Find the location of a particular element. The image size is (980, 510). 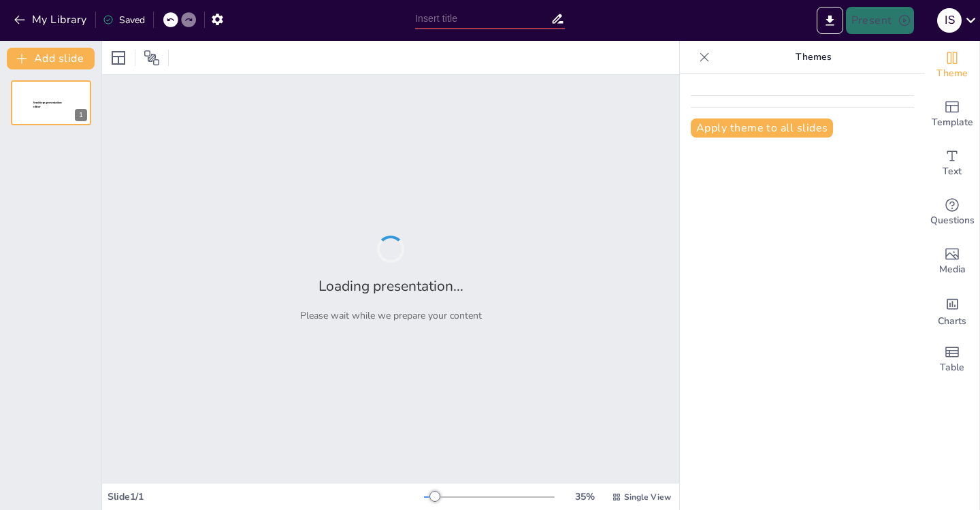

button: Present is located at coordinates (880, 21).